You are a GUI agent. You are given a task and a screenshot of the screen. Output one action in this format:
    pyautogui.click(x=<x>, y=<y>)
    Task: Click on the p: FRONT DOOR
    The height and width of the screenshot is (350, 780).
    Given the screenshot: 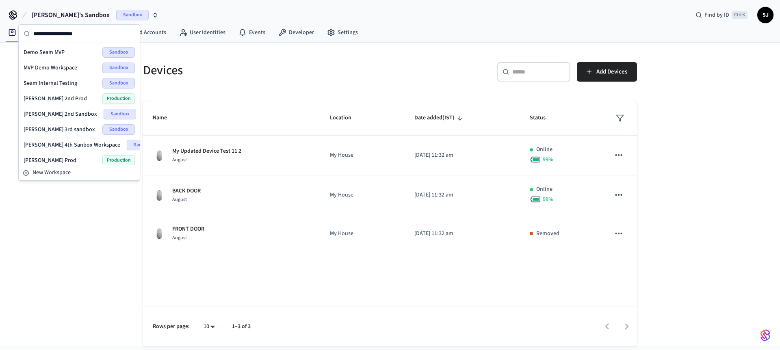 What is the action you would take?
    pyautogui.click(x=188, y=229)
    